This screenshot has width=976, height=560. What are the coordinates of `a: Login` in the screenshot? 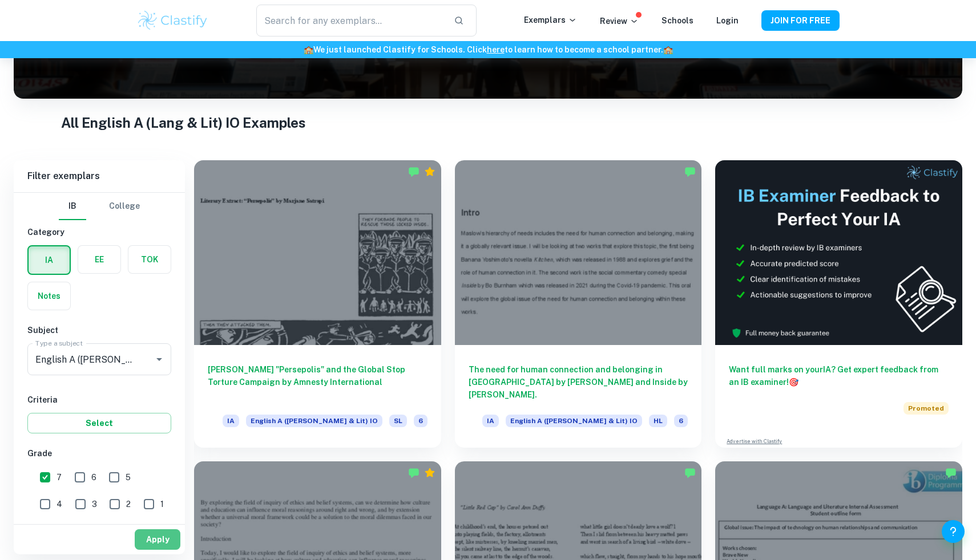 It's located at (727, 20).